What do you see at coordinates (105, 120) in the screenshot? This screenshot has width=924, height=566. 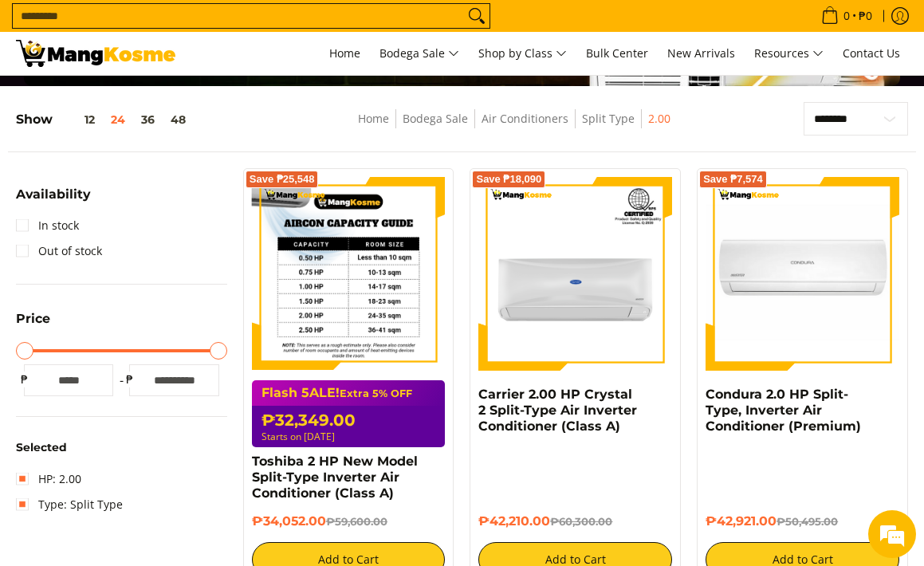 I see `h5: Show` at bounding box center [105, 120].